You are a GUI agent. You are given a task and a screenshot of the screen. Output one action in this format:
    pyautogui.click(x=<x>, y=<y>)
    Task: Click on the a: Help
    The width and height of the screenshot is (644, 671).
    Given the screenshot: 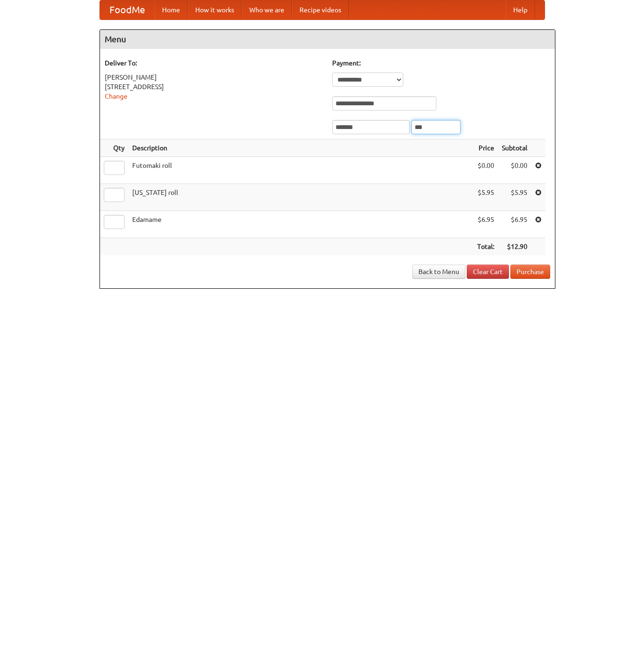 What is the action you would take?
    pyautogui.click(x=521, y=10)
    